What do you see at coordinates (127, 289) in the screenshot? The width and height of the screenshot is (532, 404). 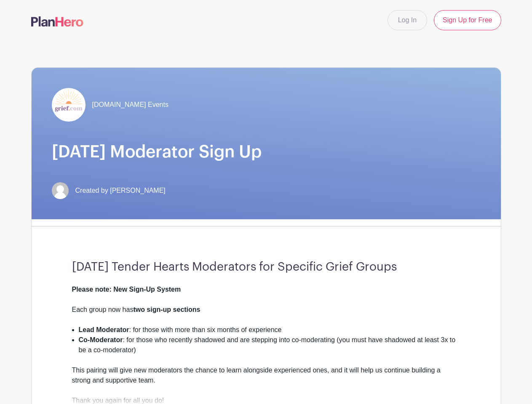 I see `strong: Please note: New Sign-Up System` at bounding box center [127, 289].